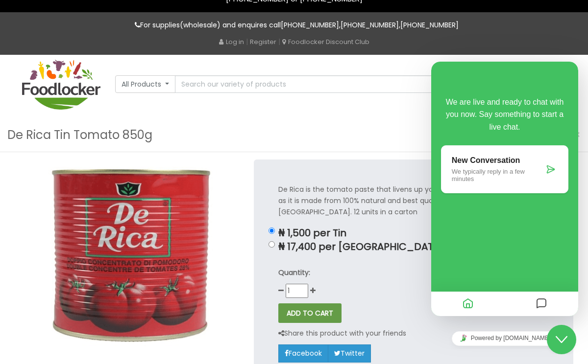 The image size is (588, 364). What do you see at coordinates (37, 242) in the screenshot?
I see `button: Home` at bounding box center [37, 242].